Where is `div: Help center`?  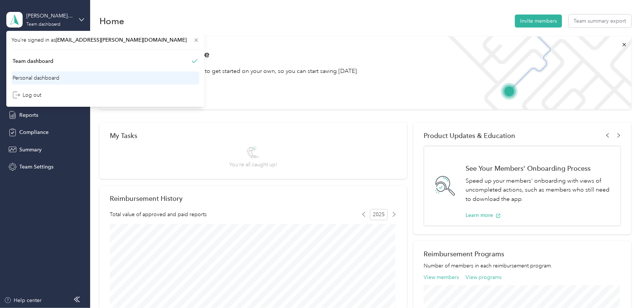
div: Help center is located at coordinates (23, 300).